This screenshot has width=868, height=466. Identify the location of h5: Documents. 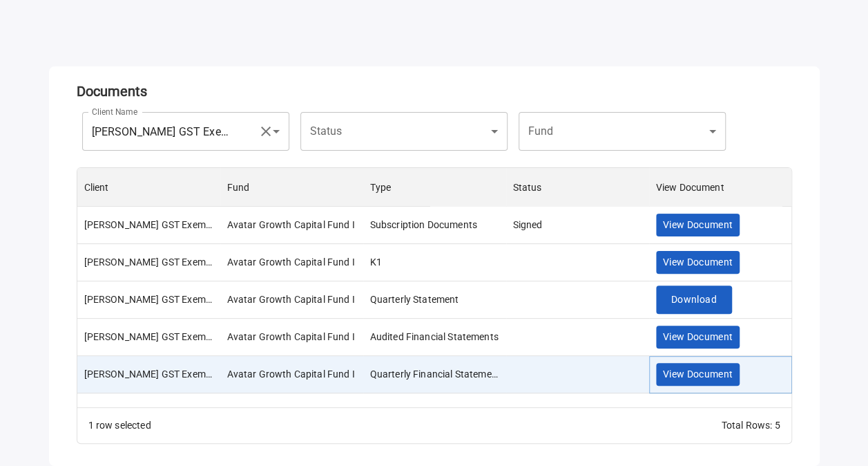
(435, 91).